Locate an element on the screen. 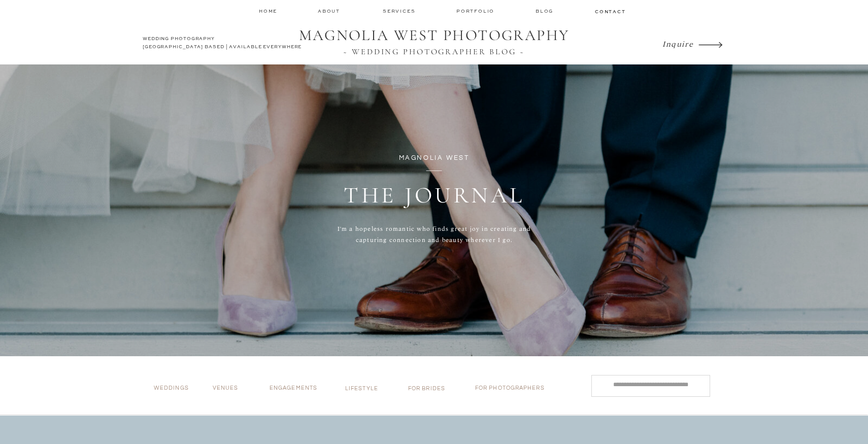 This screenshot has height=444, width=868. a: Weddings is located at coordinates (174, 390).